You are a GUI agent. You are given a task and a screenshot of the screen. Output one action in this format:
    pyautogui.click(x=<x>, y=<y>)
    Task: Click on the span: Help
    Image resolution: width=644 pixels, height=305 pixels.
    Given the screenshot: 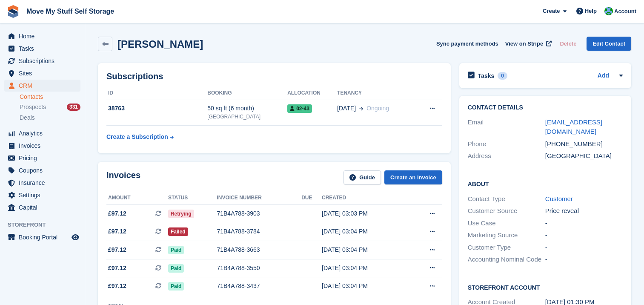 What is the action you would take?
    pyautogui.click(x=591, y=11)
    